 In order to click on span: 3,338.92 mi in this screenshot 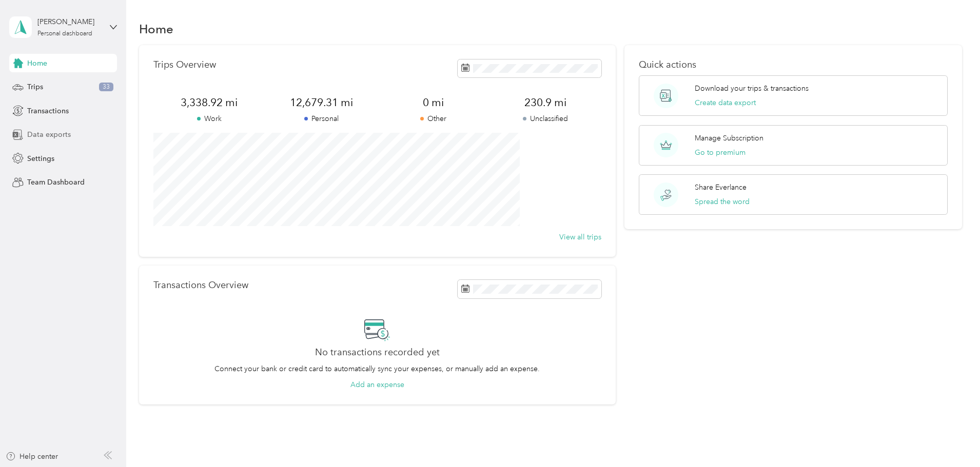, I will do `click(209, 102)`.